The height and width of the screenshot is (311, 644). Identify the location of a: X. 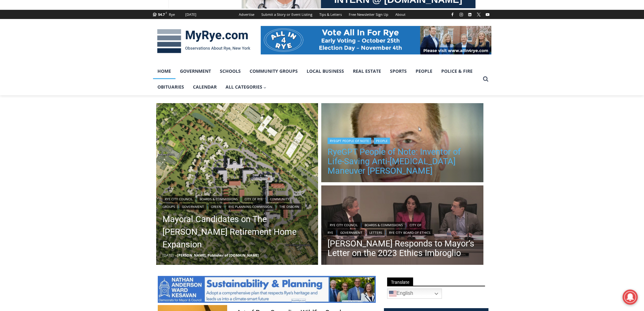
(479, 15).